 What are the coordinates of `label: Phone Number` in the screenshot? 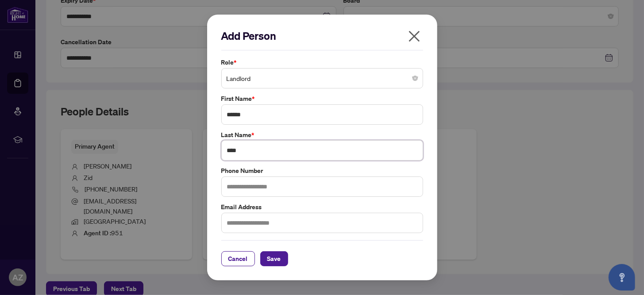 It's located at (322, 171).